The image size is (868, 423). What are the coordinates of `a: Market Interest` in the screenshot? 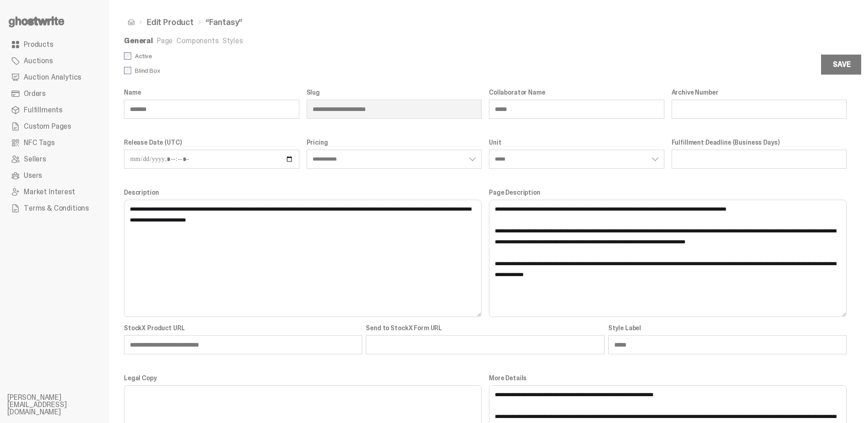 It's located at (54, 192).